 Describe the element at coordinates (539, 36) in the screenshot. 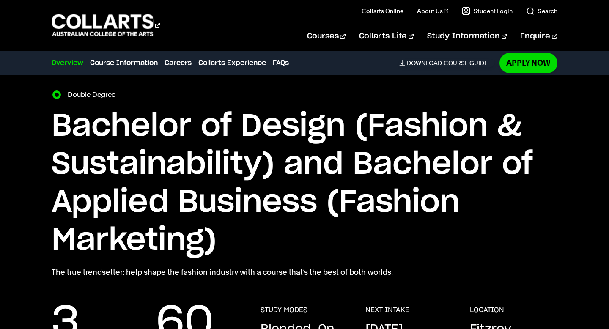

I see `a: Enquire` at that location.